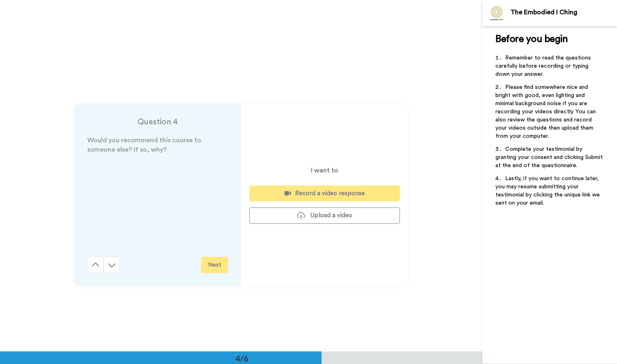 The height and width of the screenshot is (364, 617). I want to click on span: Remember to read the questions carefully before recording or typing down your answer., so click(544, 66).